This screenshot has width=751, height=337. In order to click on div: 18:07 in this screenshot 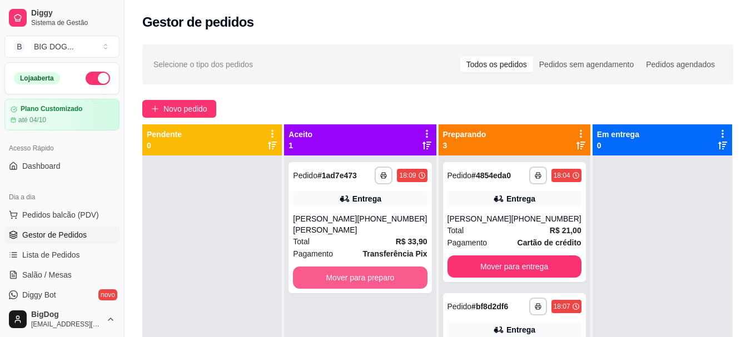, I will do `click(562, 307)`.